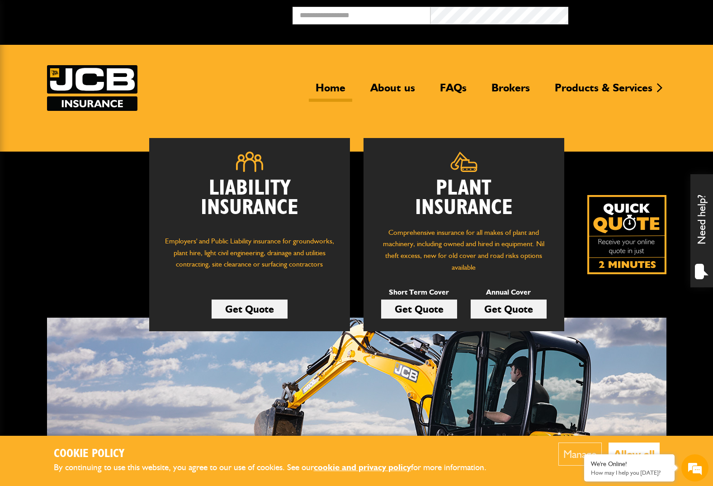 This screenshot has width=713, height=486. I want to click on a: cookie and privacy policy, so click(362, 467).